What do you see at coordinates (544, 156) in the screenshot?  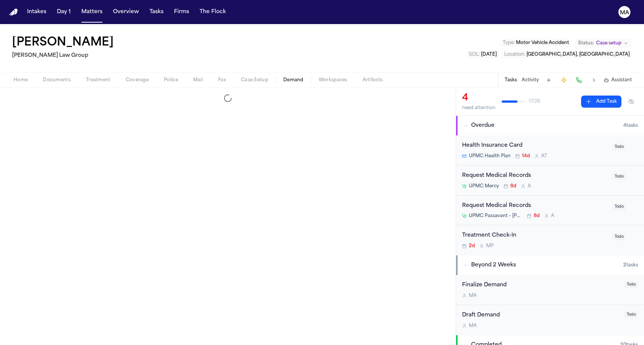 I see `span: A T` at bounding box center [544, 156].